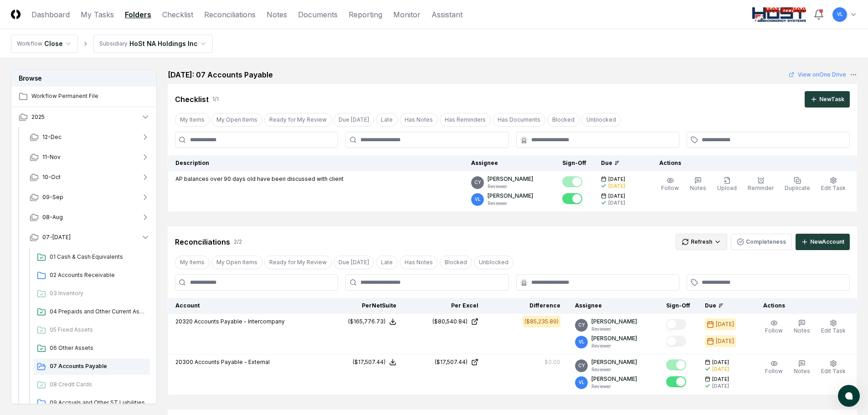 The height and width of the screenshot is (415, 868). Describe the element at coordinates (761, 242) in the screenshot. I see `button: Completeness` at that location.